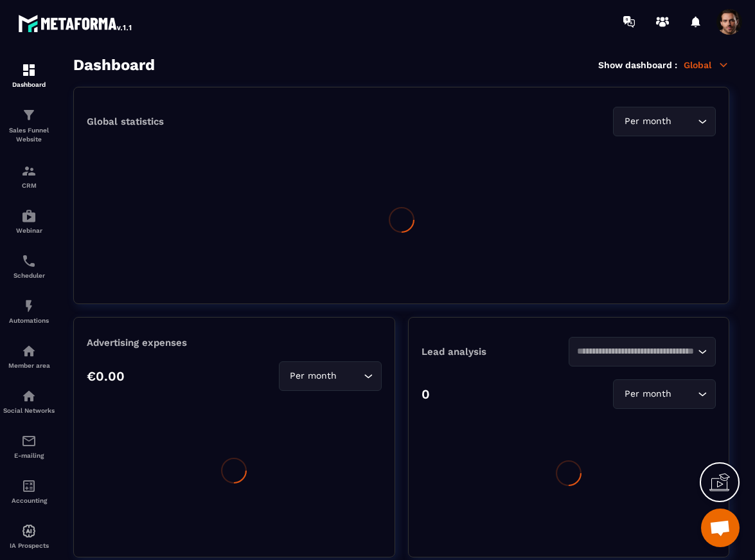 The width and height of the screenshot is (755, 560). Describe the element at coordinates (29, 311) in the screenshot. I see `a: automationsautomationsAutomations` at that location.